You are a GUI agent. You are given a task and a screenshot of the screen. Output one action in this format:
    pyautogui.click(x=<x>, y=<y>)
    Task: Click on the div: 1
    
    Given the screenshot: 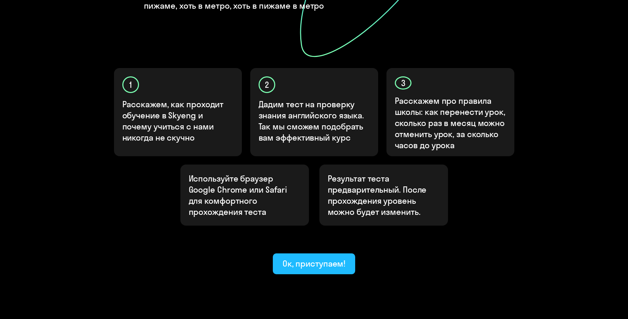 What is the action you would take?
    pyautogui.click(x=131, y=85)
    